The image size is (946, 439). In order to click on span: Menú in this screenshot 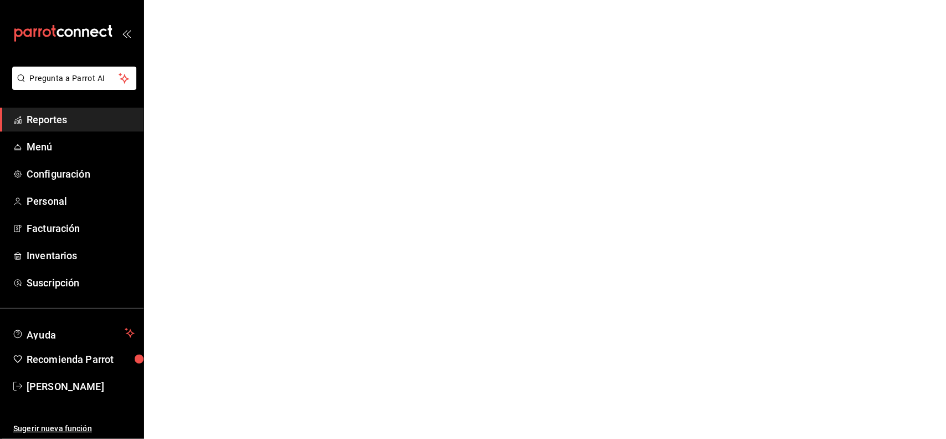, I will do `click(80, 146)`.